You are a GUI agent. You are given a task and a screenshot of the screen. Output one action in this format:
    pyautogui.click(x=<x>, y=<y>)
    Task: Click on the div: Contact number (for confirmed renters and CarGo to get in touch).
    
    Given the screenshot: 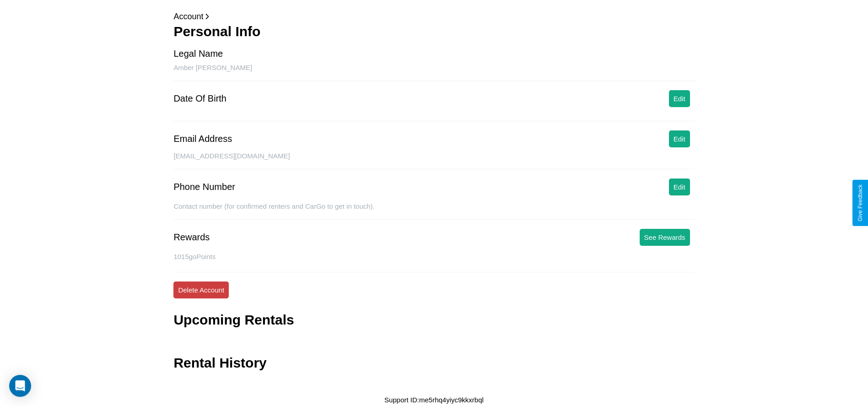 What is the action you would take?
    pyautogui.click(x=434, y=211)
    